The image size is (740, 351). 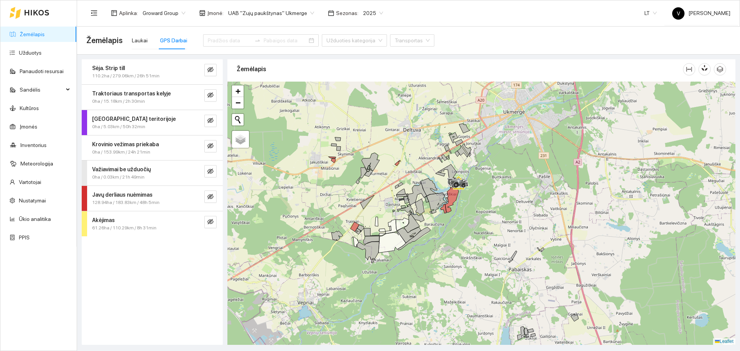 I want to click on div: GPS Darbai, so click(x=173, y=40).